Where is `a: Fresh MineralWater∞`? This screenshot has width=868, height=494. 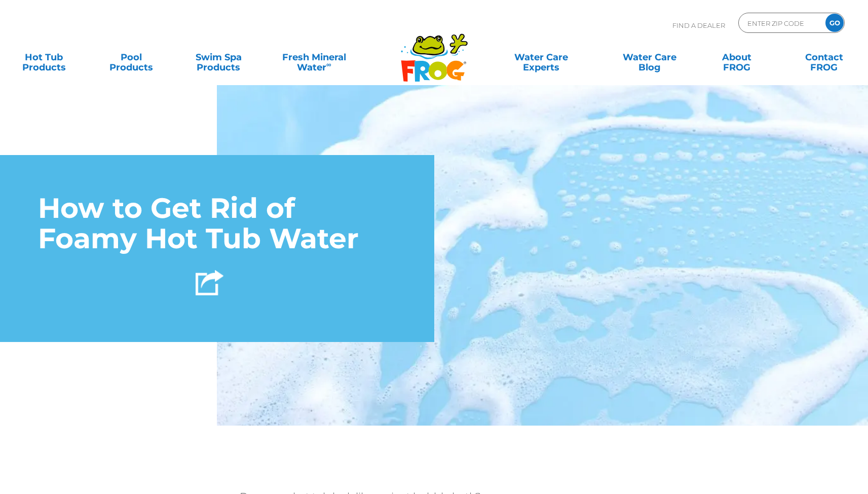 a: Fresh MineralWater∞ is located at coordinates (313, 57).